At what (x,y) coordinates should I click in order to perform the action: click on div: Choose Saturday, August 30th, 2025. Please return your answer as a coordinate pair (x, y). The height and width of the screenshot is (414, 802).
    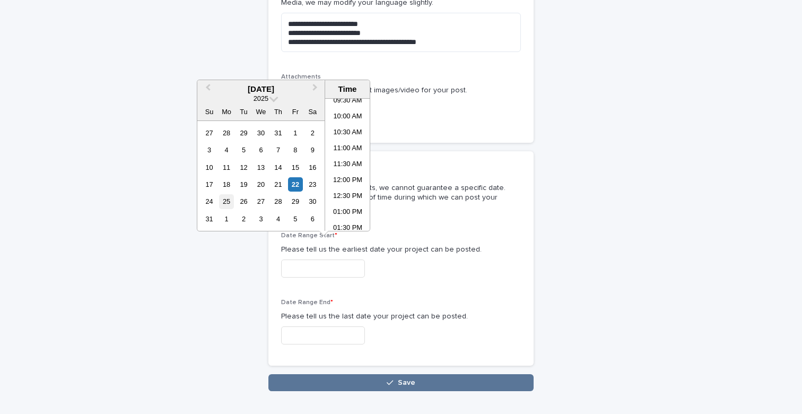
    Looking at the image, I should click on (313, 201).